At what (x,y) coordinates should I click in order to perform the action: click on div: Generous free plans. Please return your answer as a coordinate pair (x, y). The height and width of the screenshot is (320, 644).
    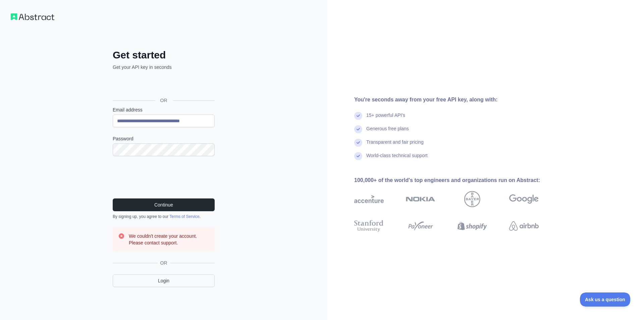
    Looking at the image, I should click on (387, 132).